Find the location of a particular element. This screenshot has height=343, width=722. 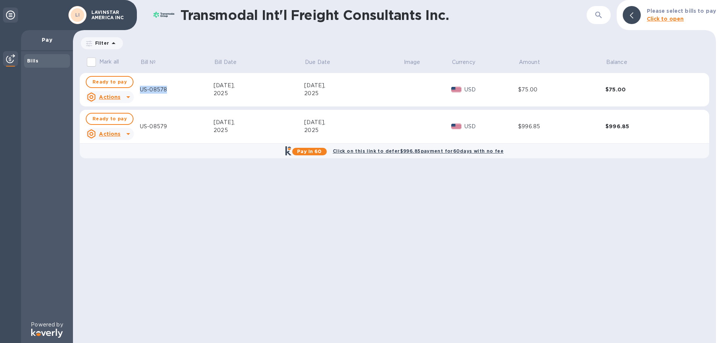

p: LAVINSTAR AMERICA INC is located at coordinates (110, 15).